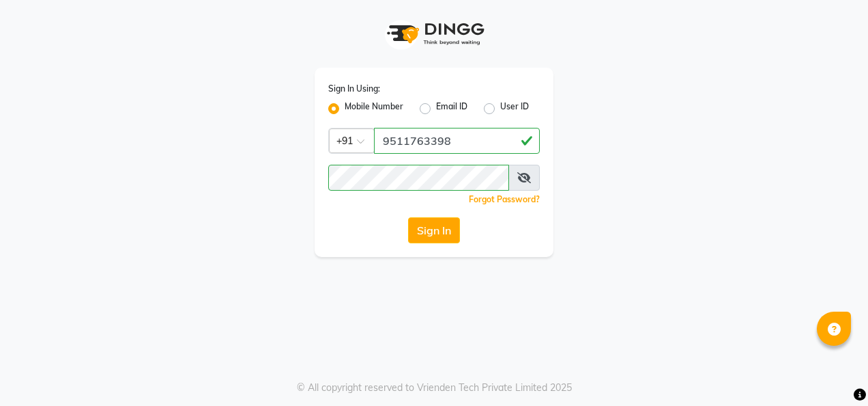 Image resolution: width=868 pixels, height=406 pixels. Describe the element at coordinates (434, 34) in the screenshot. I see `img: logo1.svg` at that location.